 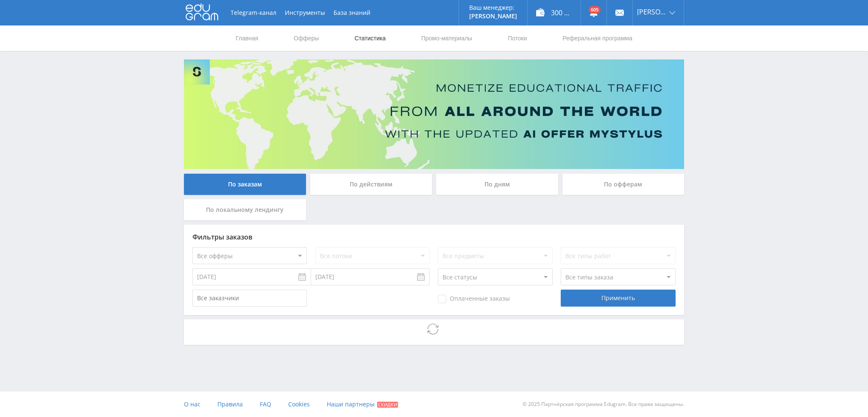 I want to click on div: По действиям, so click(x=372, y=184).